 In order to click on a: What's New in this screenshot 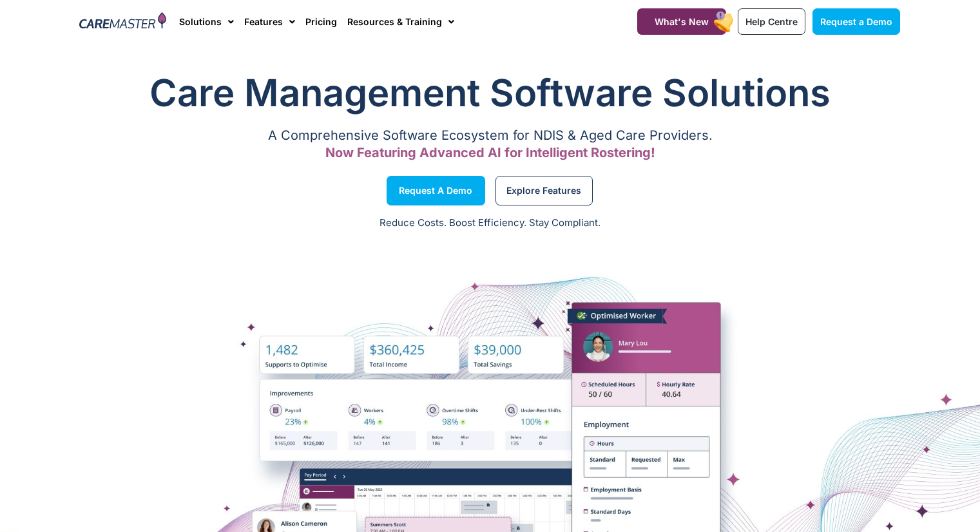, I will do `click(682, 22)`.